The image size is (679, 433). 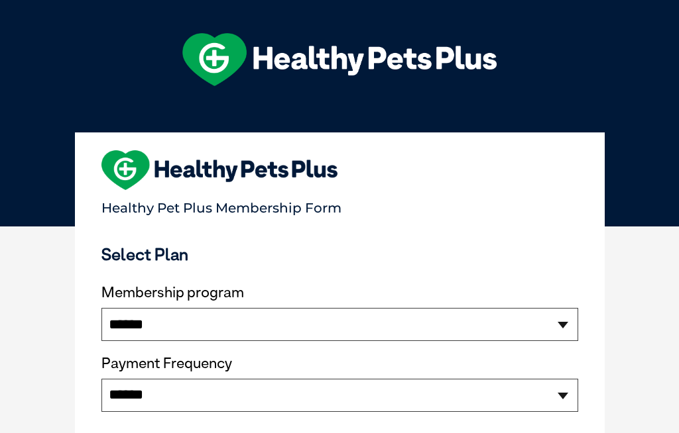 I want to click on h3: Select Plan, so click(x=339, y=255).